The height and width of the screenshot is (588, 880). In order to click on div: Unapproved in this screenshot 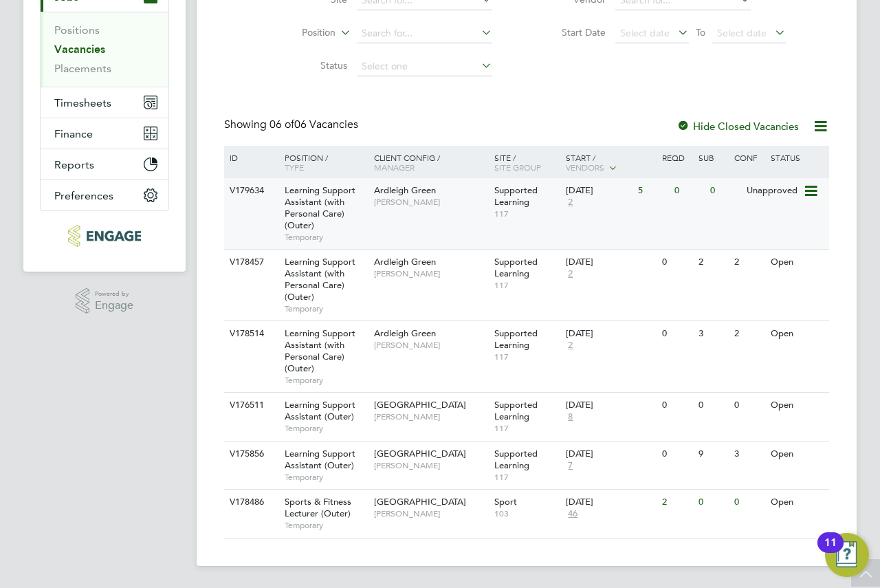, I will do `click(773, 190)`.